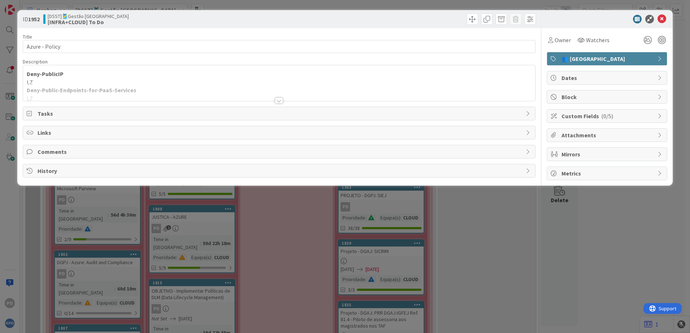  Describe the element at coordinates (607, 97) in the screenshot. I see `span: Block` at that location.